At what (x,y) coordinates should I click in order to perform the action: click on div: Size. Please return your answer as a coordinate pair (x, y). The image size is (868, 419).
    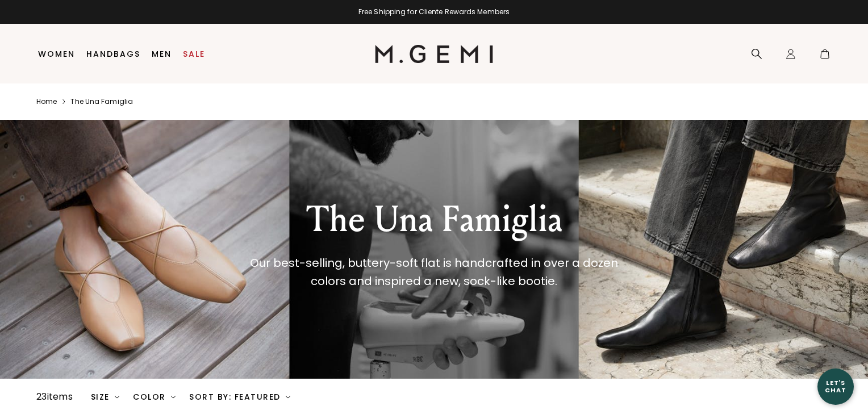
    Looking at the image, I should click on (105, 397).